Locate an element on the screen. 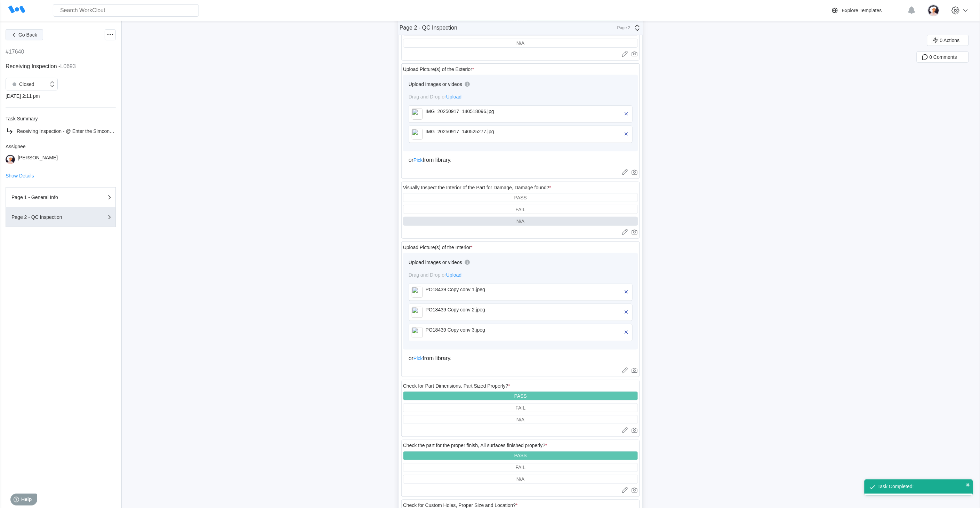 The image size is (980, 508). div: Page 2 is located at coordinates (622, 28).